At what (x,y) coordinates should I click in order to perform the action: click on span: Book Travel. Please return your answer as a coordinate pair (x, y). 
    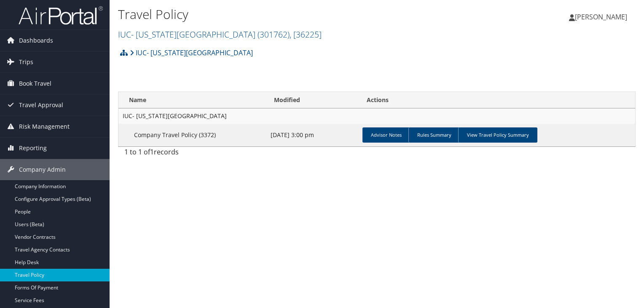
    Looking at the image, I should click on (35, 84).